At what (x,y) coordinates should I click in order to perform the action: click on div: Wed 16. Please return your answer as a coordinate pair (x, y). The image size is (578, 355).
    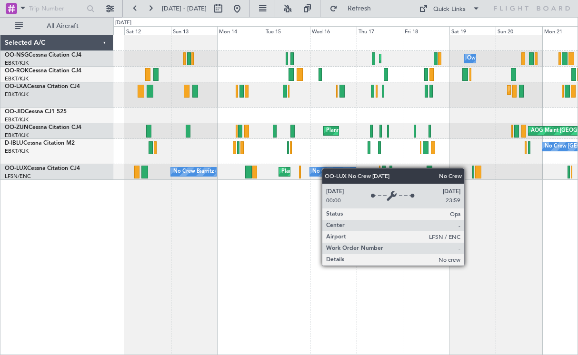
    Looking at the image, I should click on (333, 30).